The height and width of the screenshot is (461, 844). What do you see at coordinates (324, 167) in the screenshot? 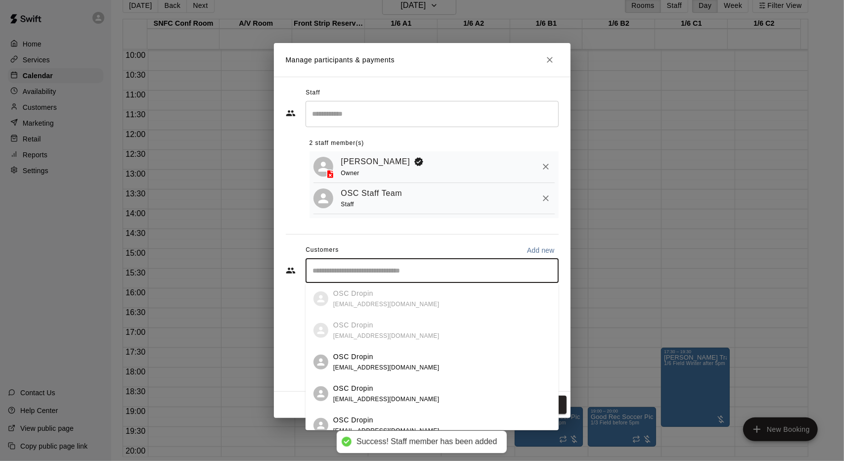
I see `div: Christina Lewis` at bounding box center [324, 167].